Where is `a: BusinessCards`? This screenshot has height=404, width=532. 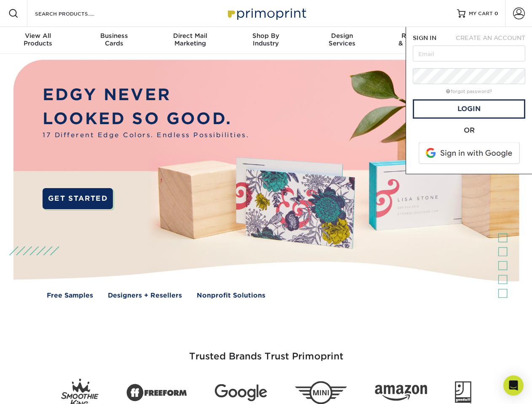
a: BusinessCards is located at coordinates (114, 40).